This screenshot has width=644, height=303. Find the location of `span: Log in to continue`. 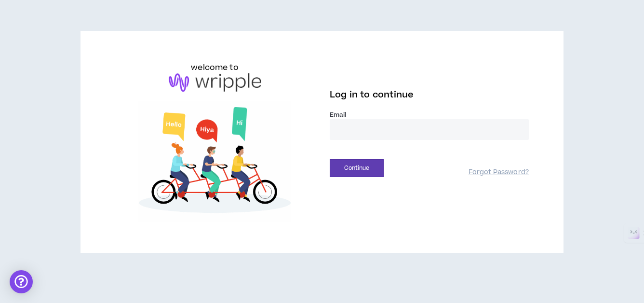

span: Log in to continue is located at coordinates (372, 94).